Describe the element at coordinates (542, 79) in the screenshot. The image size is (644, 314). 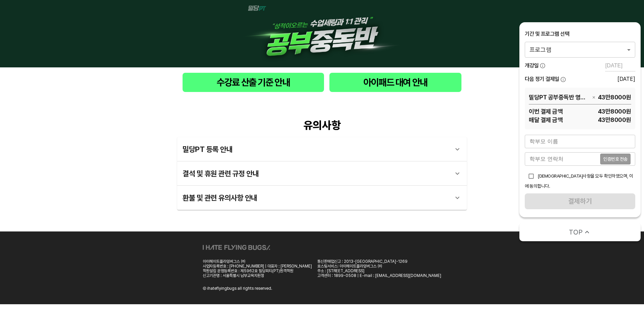
I see `span: 다음 정기 결제일` at that location.